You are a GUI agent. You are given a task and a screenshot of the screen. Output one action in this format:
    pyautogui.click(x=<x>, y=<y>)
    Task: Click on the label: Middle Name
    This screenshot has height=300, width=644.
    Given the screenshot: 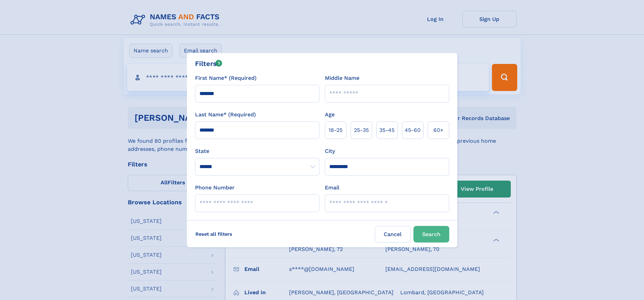 What is the action you would take?
    pyautogui.click(x=342, y=78)
    